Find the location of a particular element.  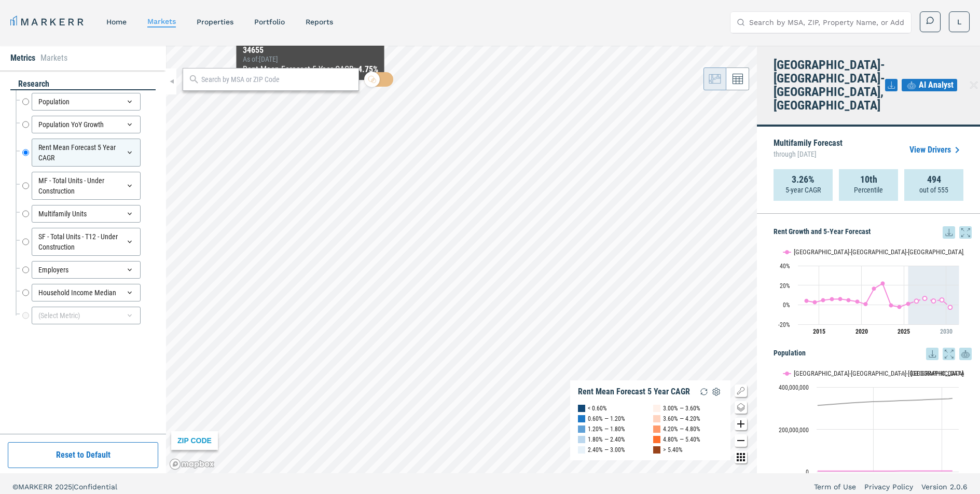

text: 0% is located at coordinates (787, 305).